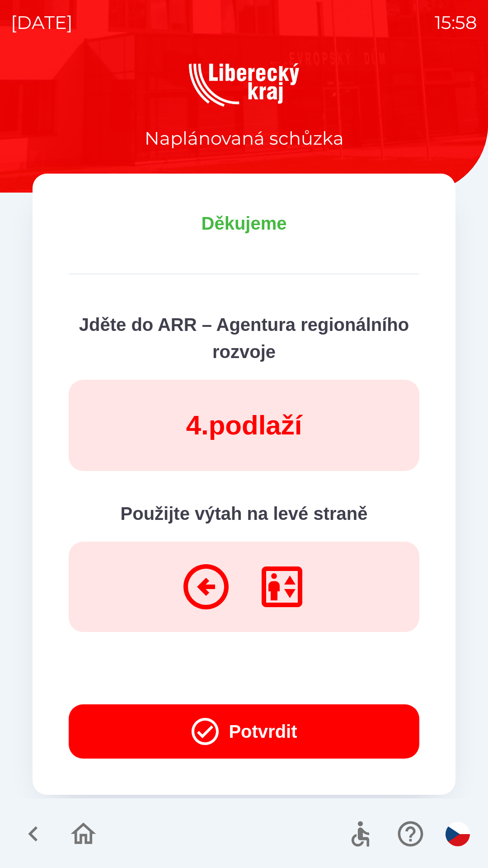 The height and width of the screenshot is (868, 488). I want to click on p: 15:58, so click(456, 22).